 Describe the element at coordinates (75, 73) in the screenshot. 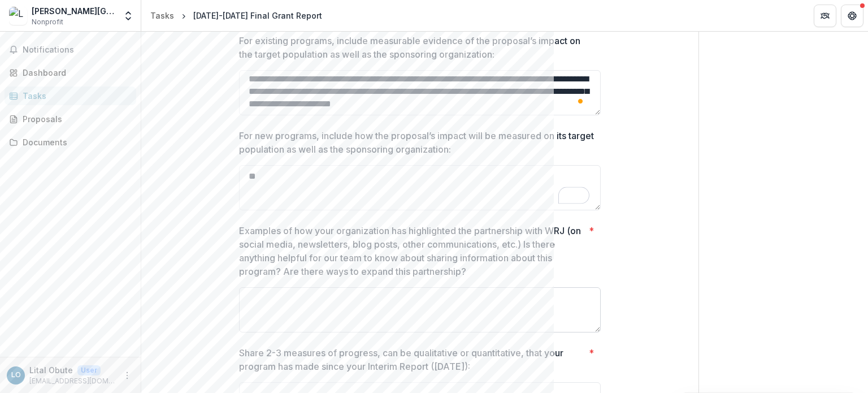

I see `div: Dashboard` at that location.